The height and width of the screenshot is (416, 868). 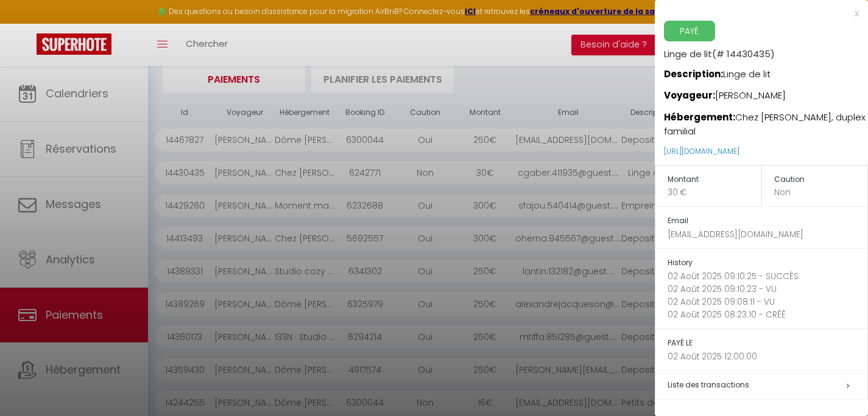 I want to click on button: Ouvrir le widget de chat LiveChat, so click(x=28, y=23).